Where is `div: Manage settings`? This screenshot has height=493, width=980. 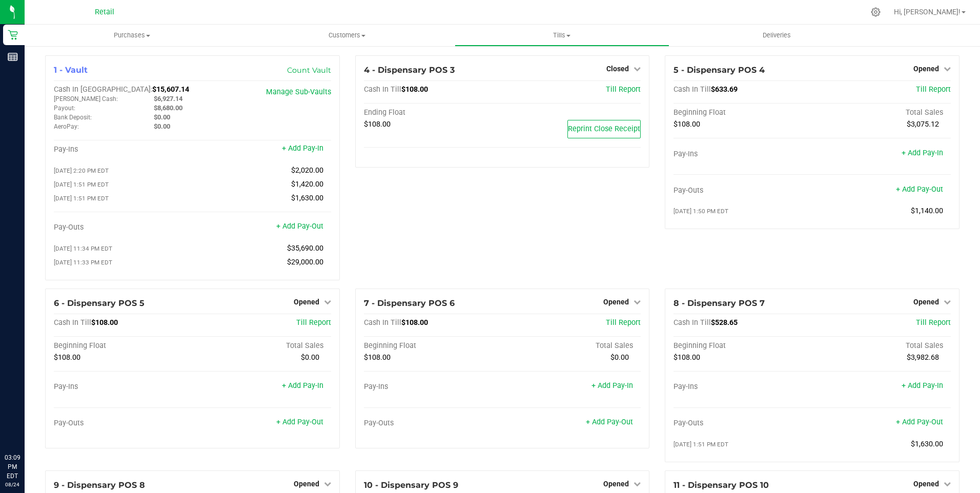
div: Manage settings is located at coordinates (875, 12).